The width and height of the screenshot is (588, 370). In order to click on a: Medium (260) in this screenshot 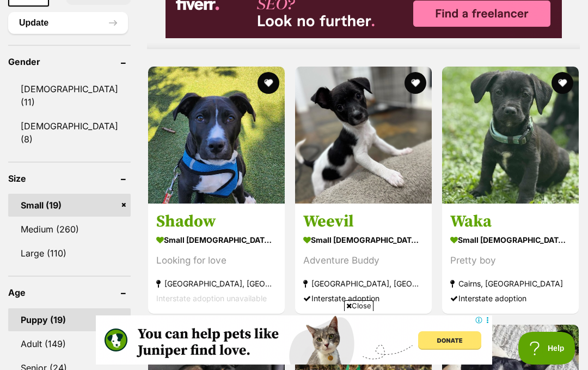, I will do `click(69, 229)`.